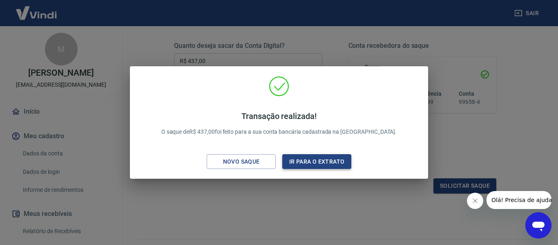  I want to click on button: Ir para o extrato, so click(316, 161).